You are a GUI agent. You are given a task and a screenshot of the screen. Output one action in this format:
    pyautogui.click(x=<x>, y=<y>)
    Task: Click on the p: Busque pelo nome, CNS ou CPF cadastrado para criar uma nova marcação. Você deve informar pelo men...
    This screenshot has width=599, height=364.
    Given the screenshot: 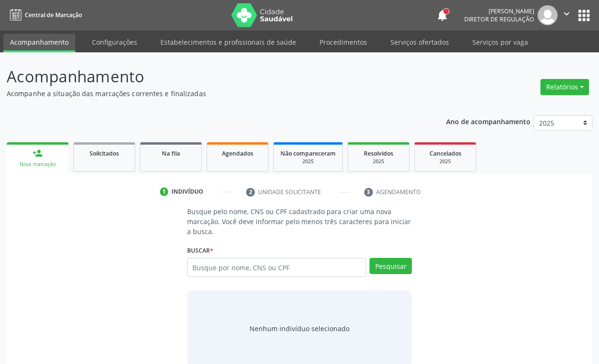 What is the action you would take?
    pyautogui.click(x=300, y=221)
    